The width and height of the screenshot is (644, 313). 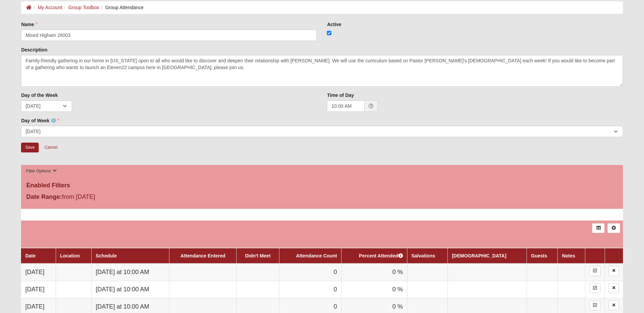 I want to click on a: Date, so click(x=30, y=256).